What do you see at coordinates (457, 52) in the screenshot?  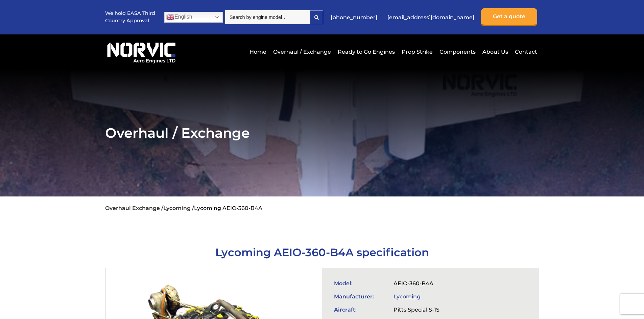 I see `a: Components` at bounding box center [457, 52].